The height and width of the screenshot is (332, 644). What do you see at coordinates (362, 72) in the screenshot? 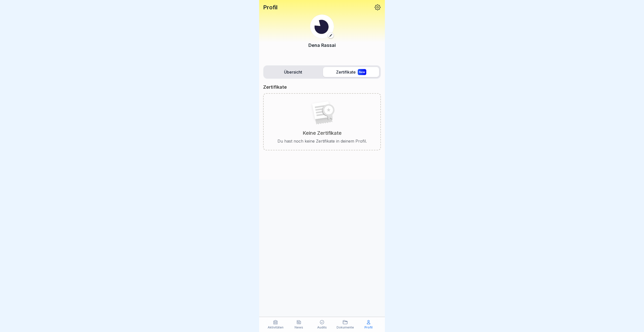
I see `div: New` at bounding box center [362, 72].